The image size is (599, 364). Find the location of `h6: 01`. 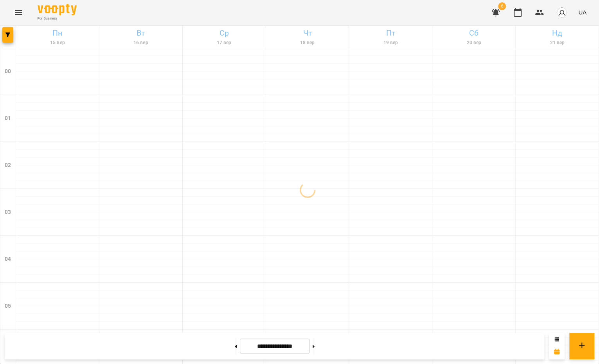

h6: 01 is located at coordinates (8, 119).